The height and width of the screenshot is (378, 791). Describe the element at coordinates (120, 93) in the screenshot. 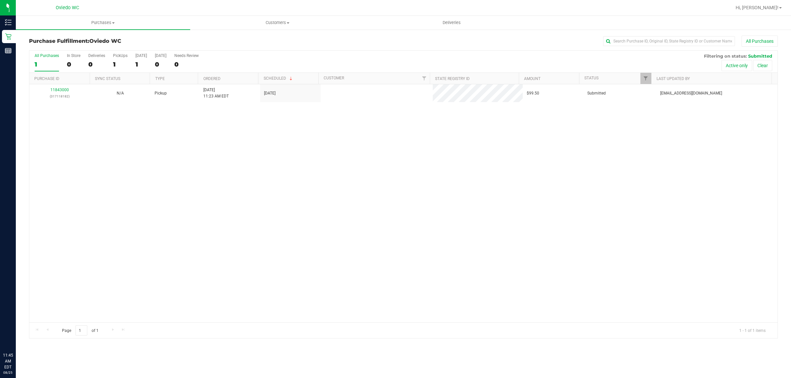

I see `button: N/A` at that location.